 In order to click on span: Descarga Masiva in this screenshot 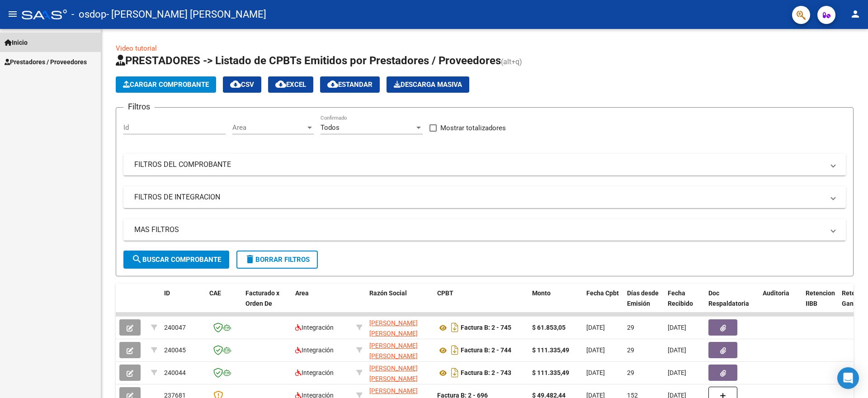, I will do `click(428, 85)`.